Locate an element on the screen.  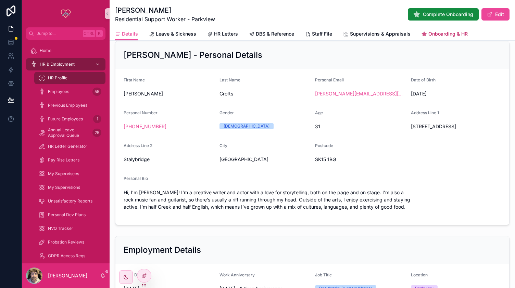
a: Staff File is located at coordinates (319, 35).